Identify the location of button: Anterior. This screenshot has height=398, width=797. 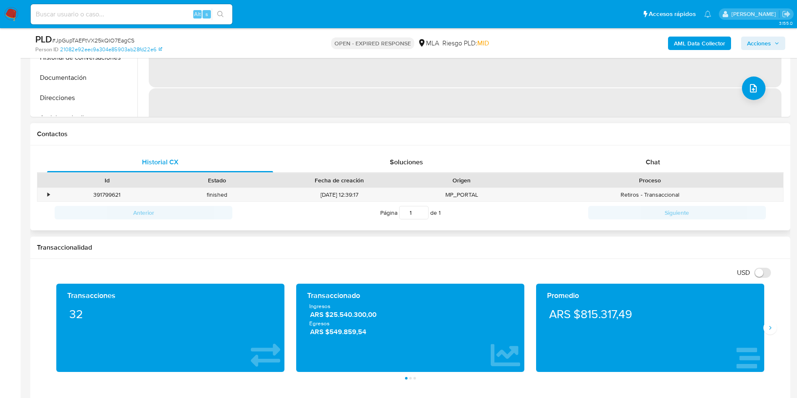
(143, 213).